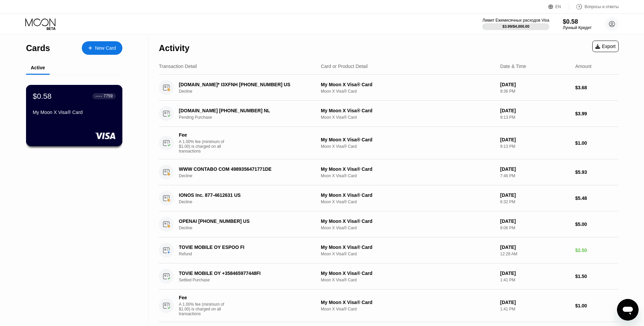 This screenshot has height=326, width=644. Describe the element at coordinates (583, 66) in the screenshot. I see `div: Amount` at that location.